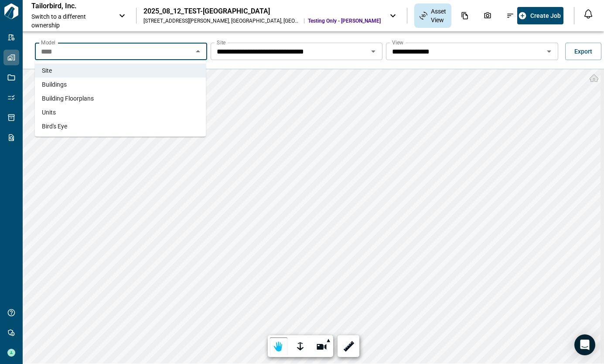 This screenshot has width=604, height=364. I want to click on span: Export, so click(583, 52).